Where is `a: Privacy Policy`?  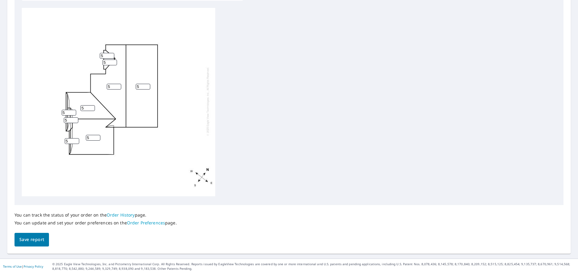
a: Privacy Policy is located at coordinates (33, 266).